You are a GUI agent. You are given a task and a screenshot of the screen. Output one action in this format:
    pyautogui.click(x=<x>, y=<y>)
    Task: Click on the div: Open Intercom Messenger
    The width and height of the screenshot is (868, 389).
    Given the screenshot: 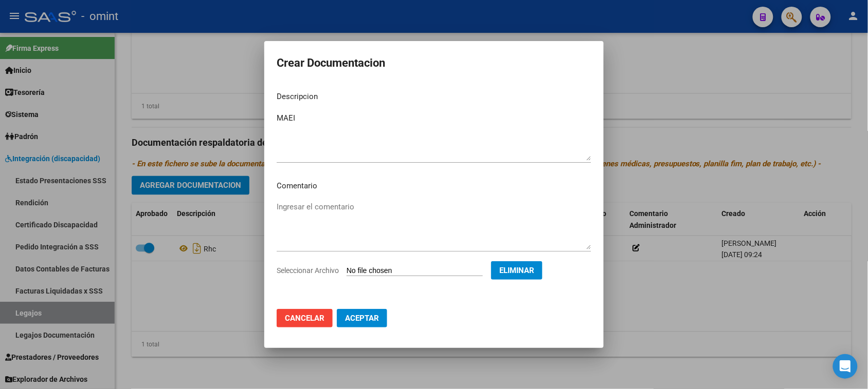 What is the action you would take?
    pyautogui.click(x=845, y=367)
    